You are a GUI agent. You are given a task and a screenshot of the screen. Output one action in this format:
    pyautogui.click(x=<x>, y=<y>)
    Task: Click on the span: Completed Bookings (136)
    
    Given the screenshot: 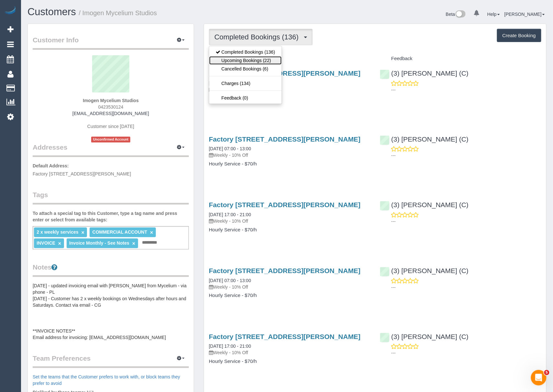 What is the action you would take?
    pyautogui.click(x=258, y=37)
    